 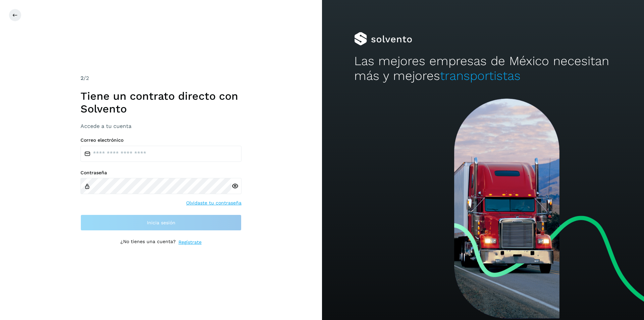 I want to click on label: Correo electrónico, so click(x=161, y=140).